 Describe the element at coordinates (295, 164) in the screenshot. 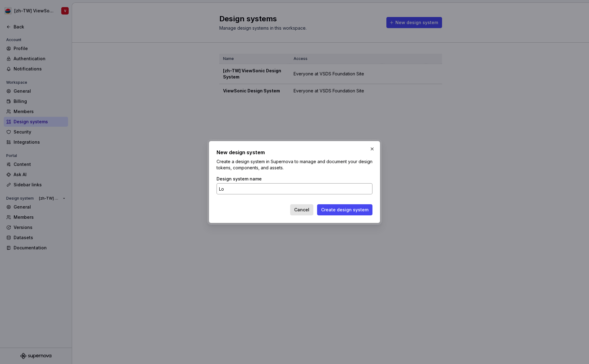

I see `p: Create a design system in Supernova to manage and document your design tokens, components, and as...` at that location.